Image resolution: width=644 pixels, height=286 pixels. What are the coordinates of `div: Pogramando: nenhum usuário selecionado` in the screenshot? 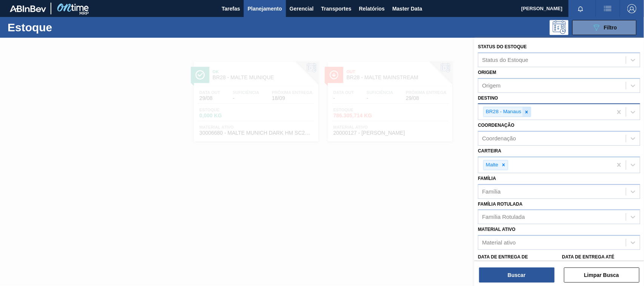 It's located at (559, 27).